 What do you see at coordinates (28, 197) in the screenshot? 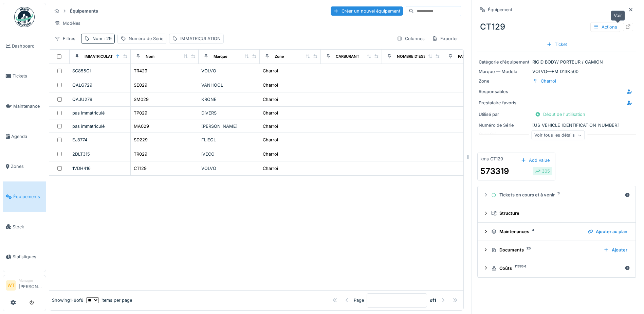
I see `span: Équipements` at bounding box center [28, 197].